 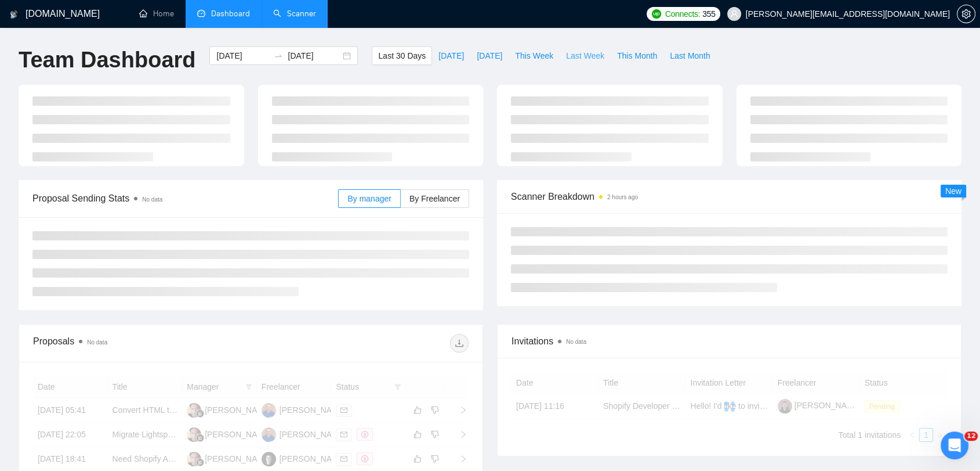 I want to click on a: searchScanner, so click(x=295, y=13).